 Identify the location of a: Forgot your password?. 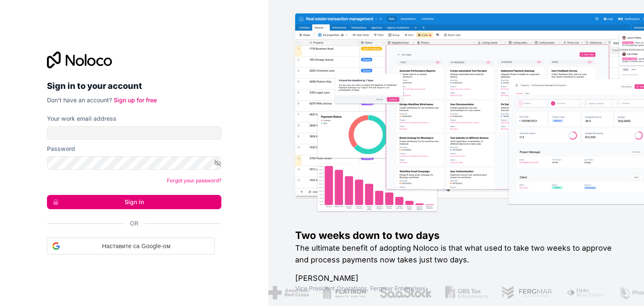
(194, 180).